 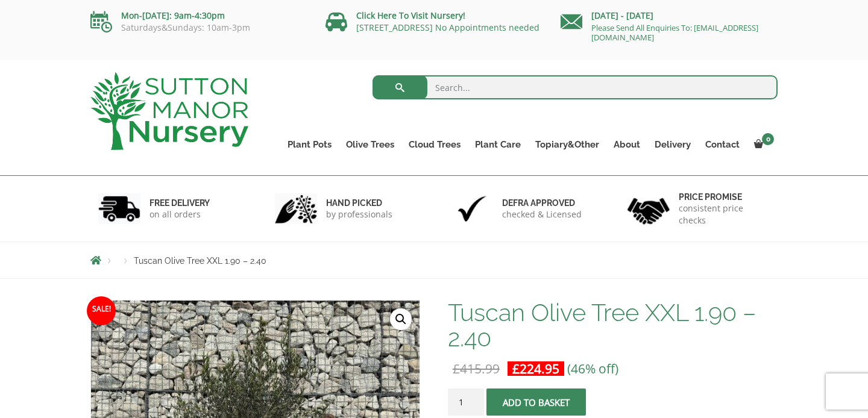 What do you see at coordinates (180, 203) in the screenshot?
I see `h6: FREE DELIVERY` at bounding box center [180, 203].